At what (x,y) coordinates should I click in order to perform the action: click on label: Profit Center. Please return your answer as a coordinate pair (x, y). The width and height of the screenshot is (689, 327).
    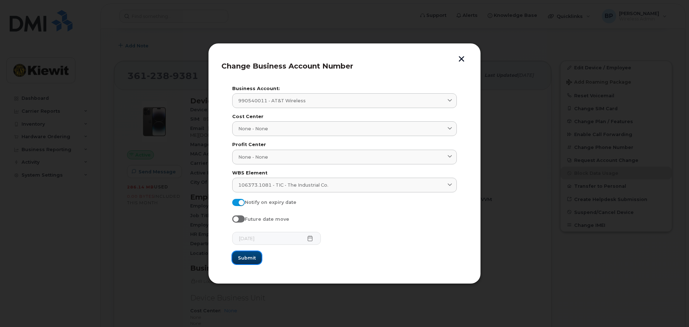
    Looking at the image, I should click on (345, 145).